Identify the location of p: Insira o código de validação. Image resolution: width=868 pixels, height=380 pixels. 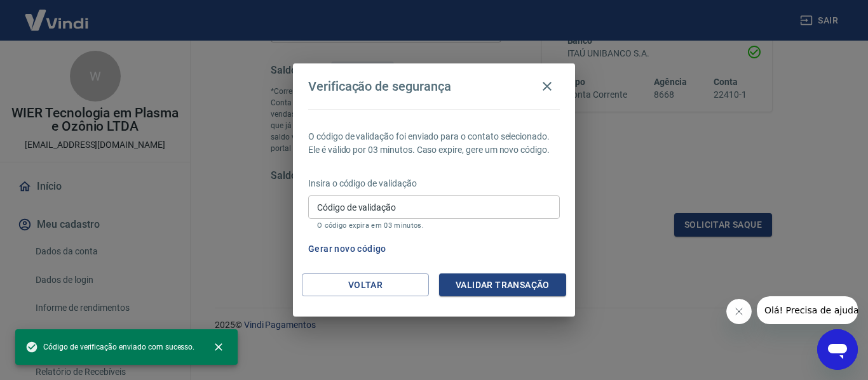
(434, 184).